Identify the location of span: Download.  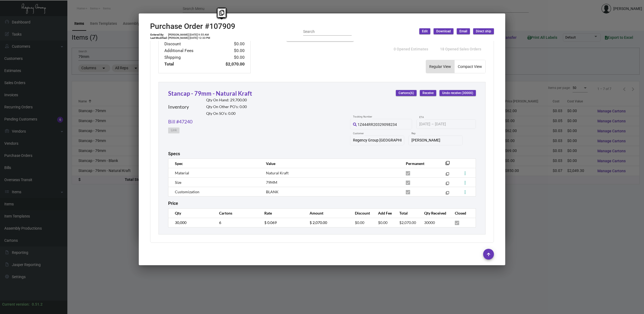
(443, 31).